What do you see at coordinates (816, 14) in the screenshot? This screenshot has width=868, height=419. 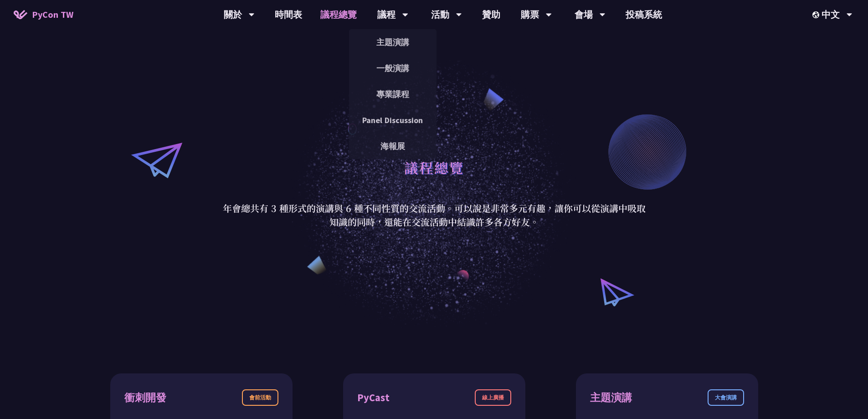 I see `img: Locale Icon` at bounding box center [816, 14].